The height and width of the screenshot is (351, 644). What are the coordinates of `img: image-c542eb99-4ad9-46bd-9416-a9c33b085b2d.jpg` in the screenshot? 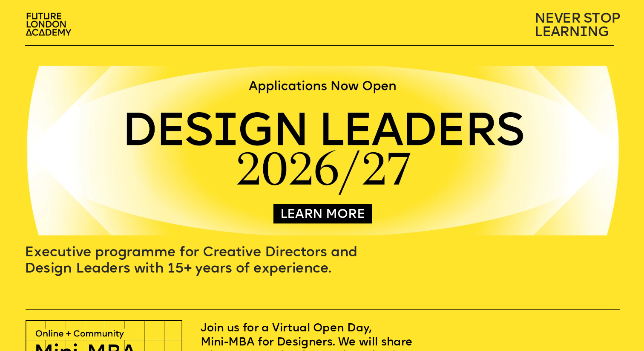 It's located at (322, 151).